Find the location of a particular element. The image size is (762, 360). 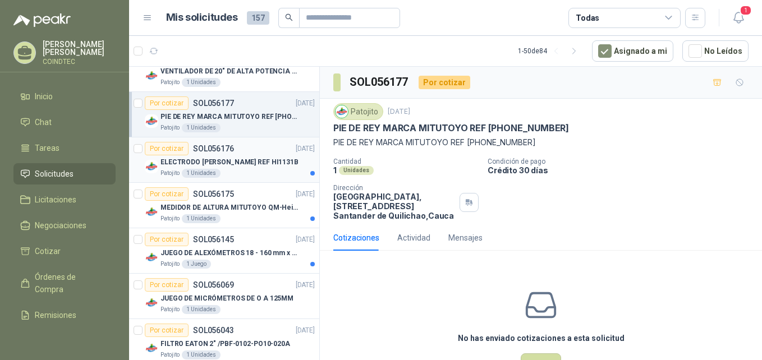

a: Negociaciones is located at coordinates (65, 226).